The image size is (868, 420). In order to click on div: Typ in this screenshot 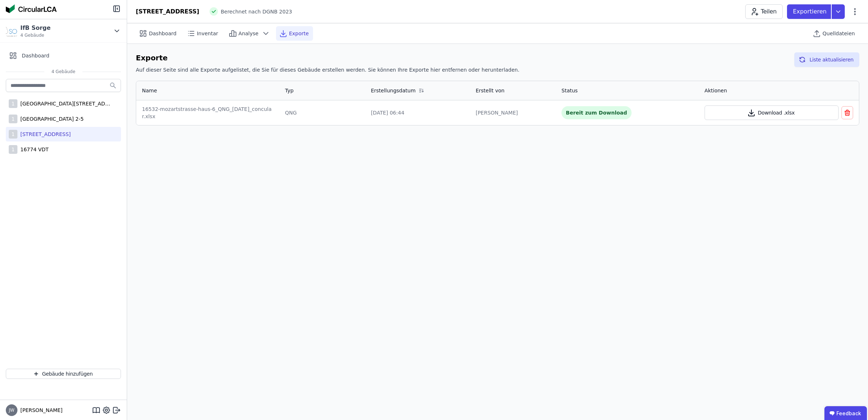, I will do `click(290, 91)`.